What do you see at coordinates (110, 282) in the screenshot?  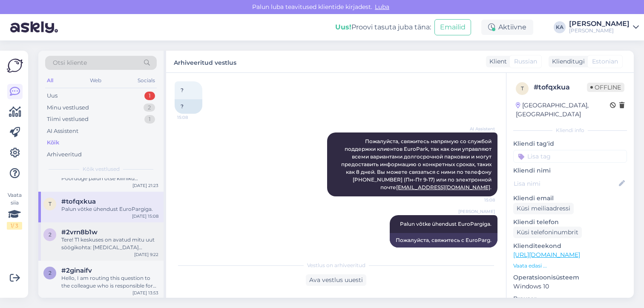 I see `div: Hello, I am routing this question to the colleague who is responsible for this topic. The reply m...` at bounding box center [110, 282].